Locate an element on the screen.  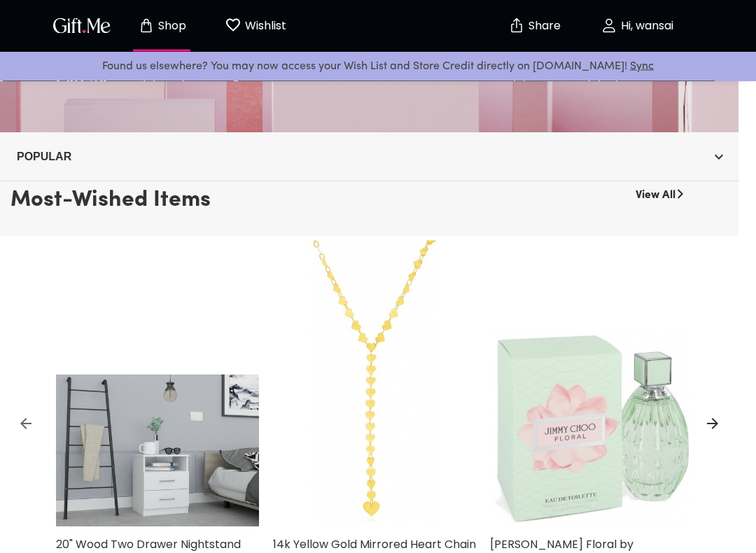
button: Hi, wansai is located at coordinates (637, 26).